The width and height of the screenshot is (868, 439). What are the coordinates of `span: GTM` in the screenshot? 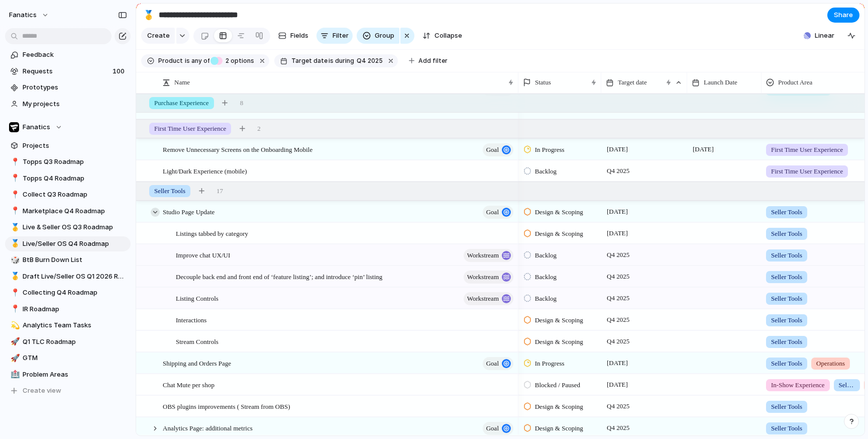 It's located at (75, 358).